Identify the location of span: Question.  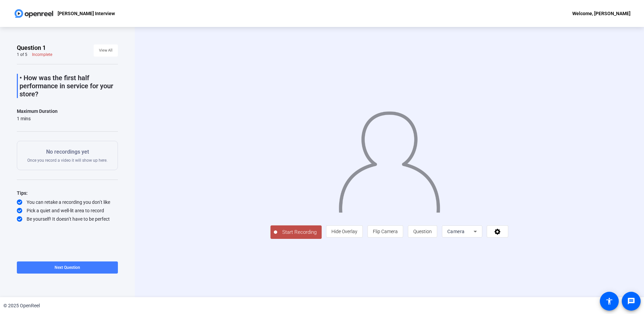
(422, 231).